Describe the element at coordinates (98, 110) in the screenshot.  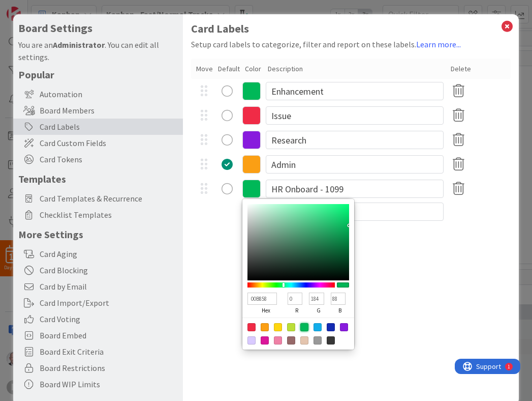
I see `div: Board Members` at that location.